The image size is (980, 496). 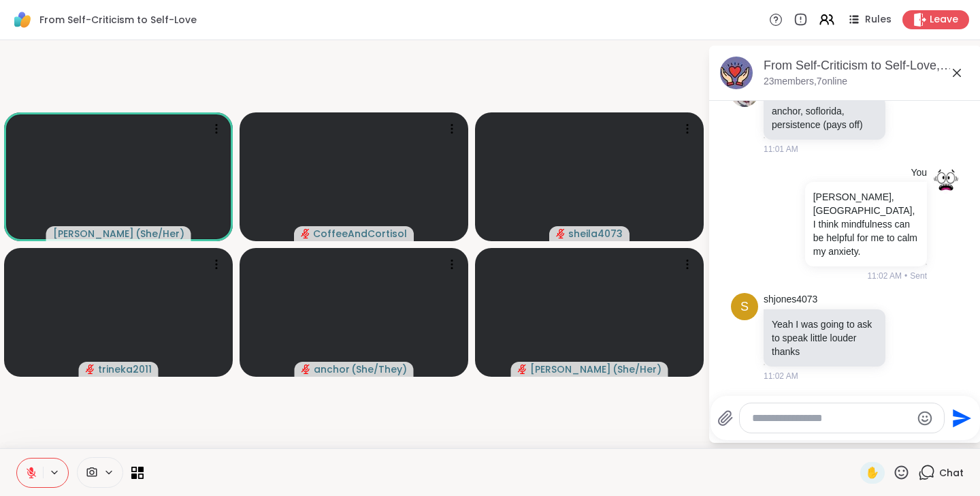 What do you see at coordinates (332, 370) in the screenshot?
I see `span: anchor` at bounding box center [332, 370].